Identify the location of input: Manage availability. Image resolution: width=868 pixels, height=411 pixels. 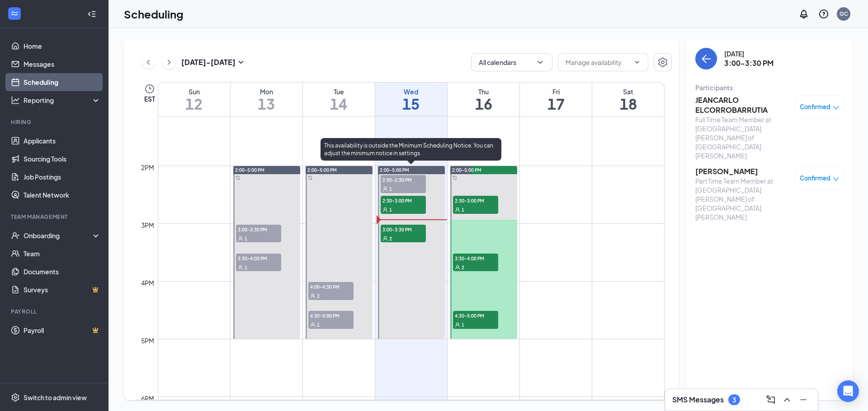
(597, 62).